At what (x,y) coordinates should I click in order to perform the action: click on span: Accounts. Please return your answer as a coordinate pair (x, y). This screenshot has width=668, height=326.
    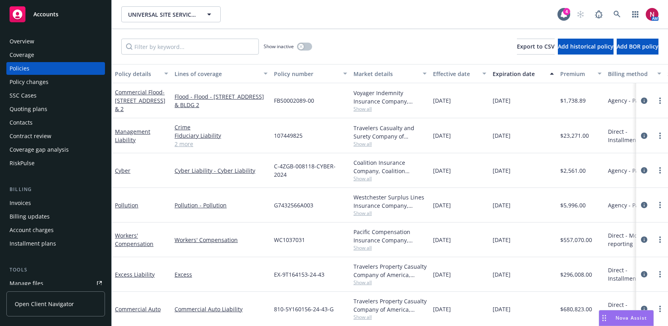
    Looking at the image, I should click on (46, 14).